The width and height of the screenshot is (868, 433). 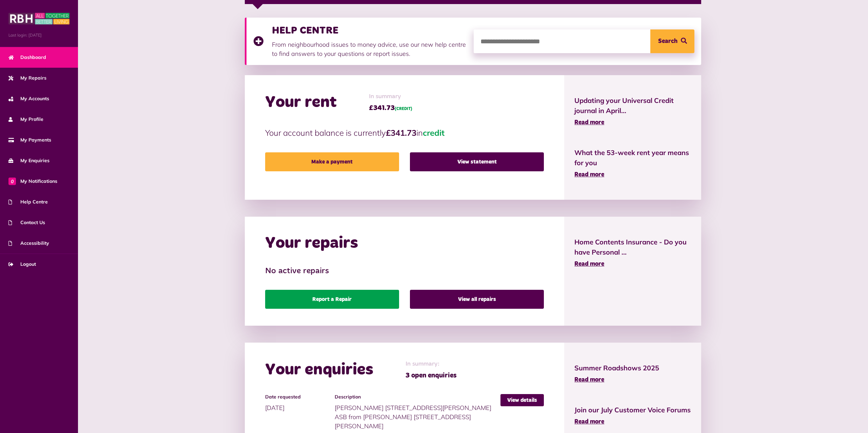 I want to click on button: Search, so click(x=672, y=42).